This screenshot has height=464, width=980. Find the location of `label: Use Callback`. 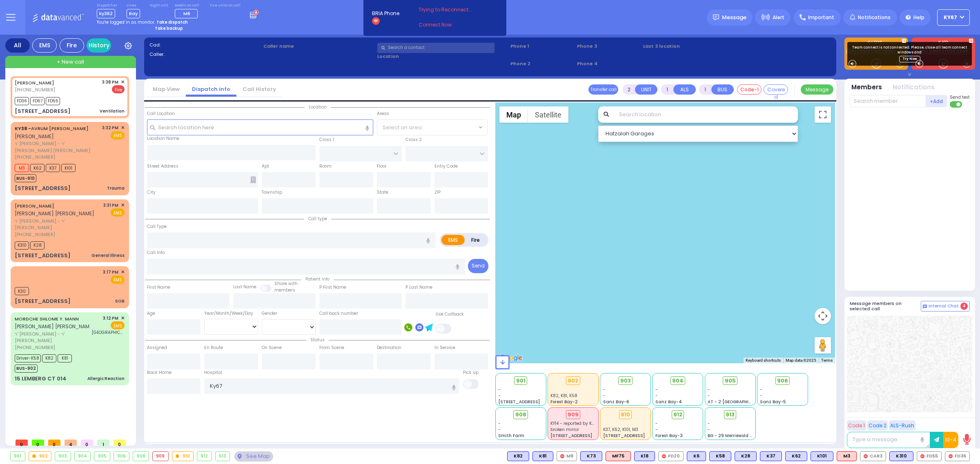

label: Use Callback is located at coordinates (449, 314).